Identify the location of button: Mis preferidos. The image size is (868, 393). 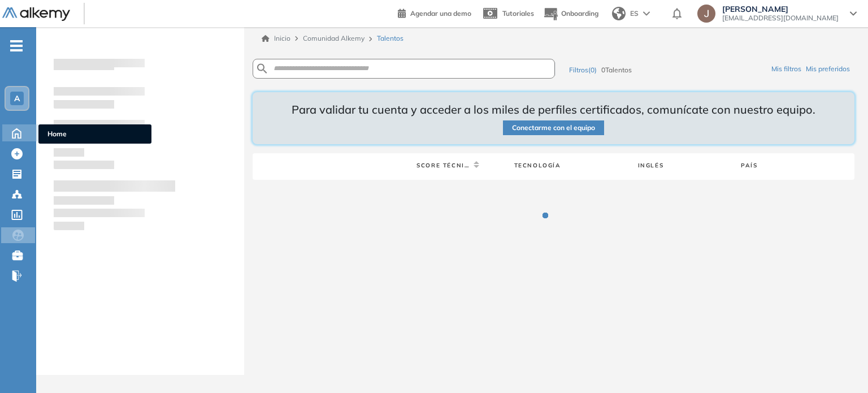
(831, 69).